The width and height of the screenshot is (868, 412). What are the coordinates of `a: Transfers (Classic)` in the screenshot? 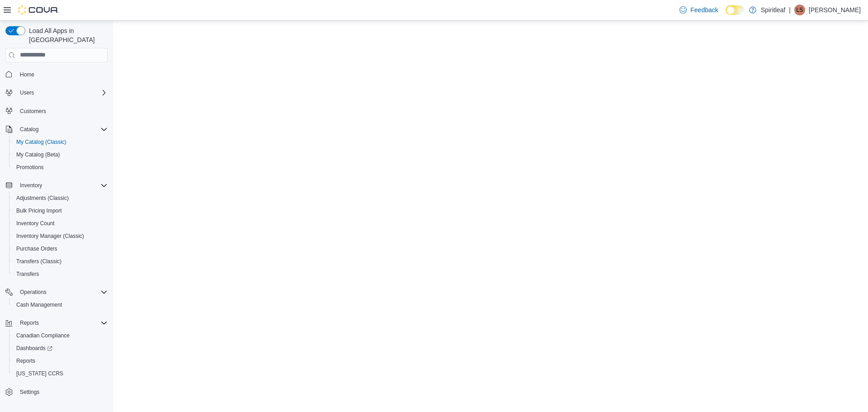 It's located at (39, 262).